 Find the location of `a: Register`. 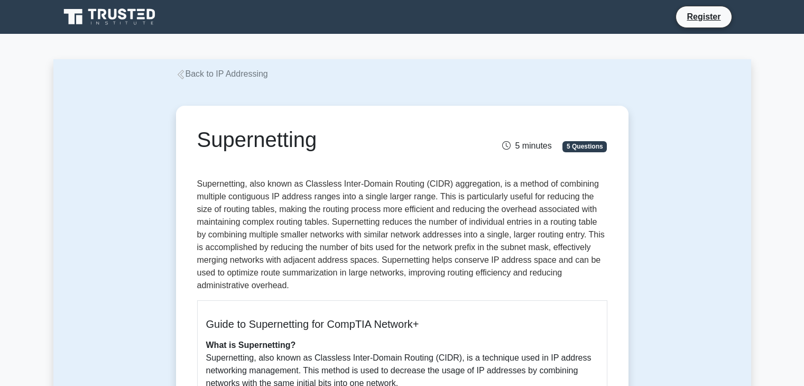

a: Register is located at coordinates (703, 16).